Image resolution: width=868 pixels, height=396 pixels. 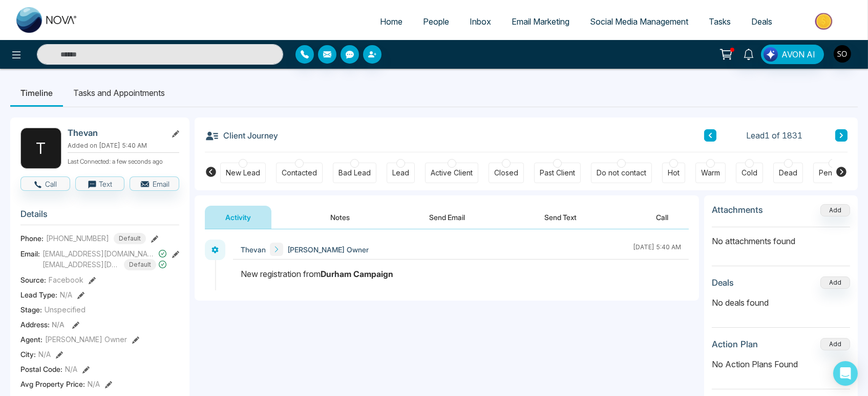 I want to click on a: Inbox, so click(x=480, y=22).